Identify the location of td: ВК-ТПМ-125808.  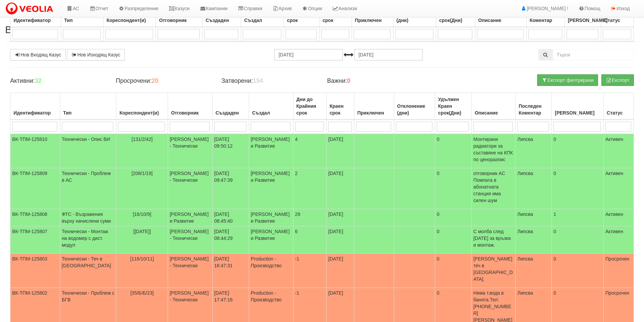
(35, 218).